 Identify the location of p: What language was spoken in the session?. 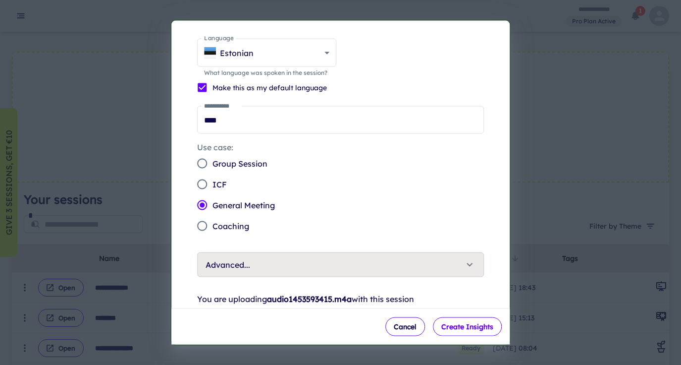
(267, 73).